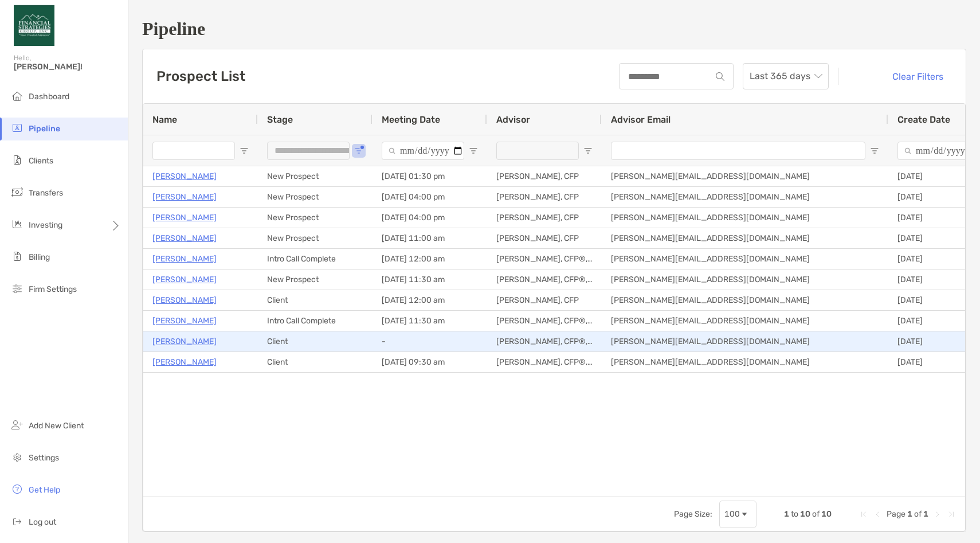 The width and height of the screenshot is (980, 543). Describe the element at coordinates (17, 256) in the screenshot. I see `img: billing icon` at that location.